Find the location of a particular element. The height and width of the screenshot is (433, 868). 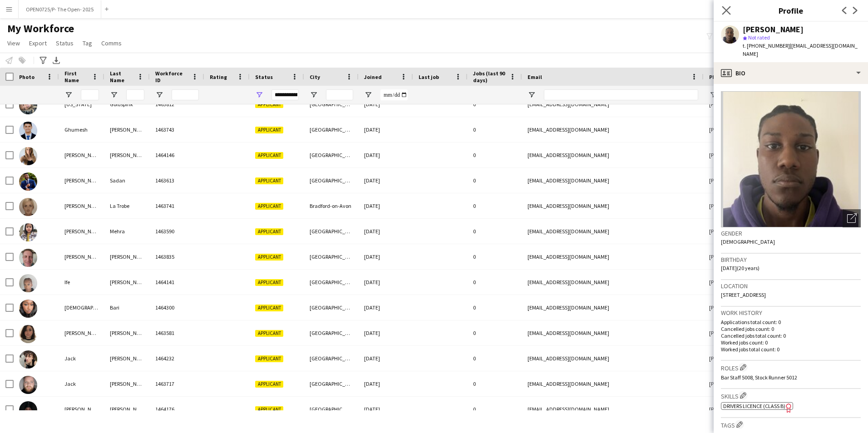

img: Henry Starkey is located at coordinates (28, 258).